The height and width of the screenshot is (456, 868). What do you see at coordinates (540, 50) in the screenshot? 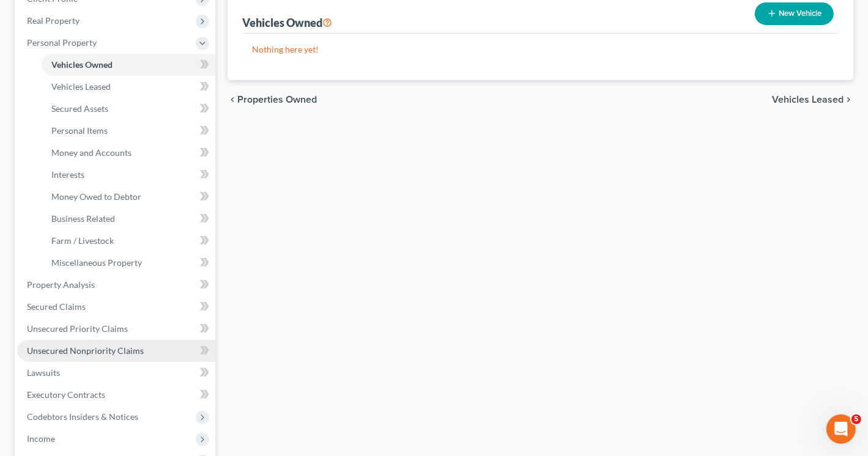
I see `p: Nothing here yet!` at bounding box center [540, 50].